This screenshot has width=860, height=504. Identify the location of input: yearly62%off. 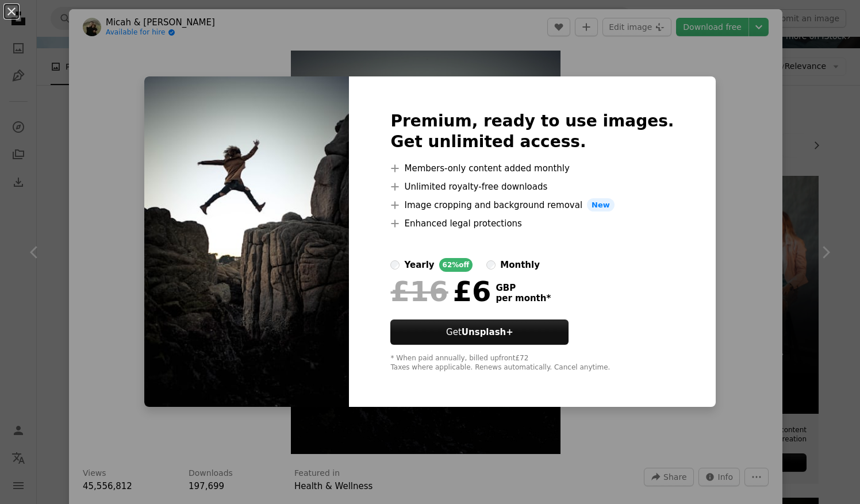
(395, 265).